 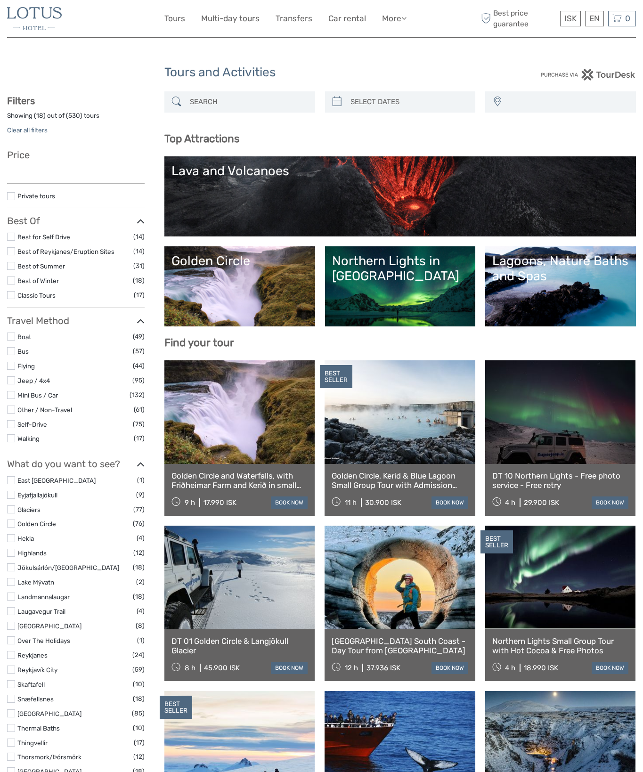 I want to click on a: More, so click(x=394, y=18).